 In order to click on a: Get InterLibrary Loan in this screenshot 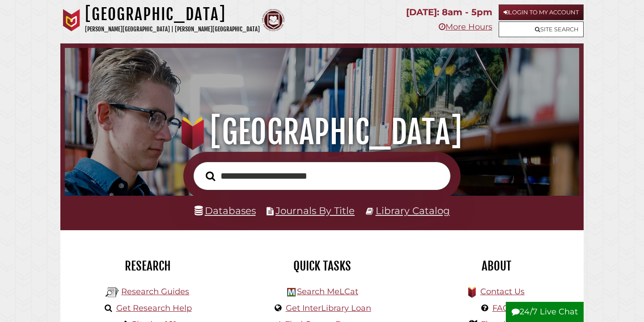, I will do `click(328, 308)`.